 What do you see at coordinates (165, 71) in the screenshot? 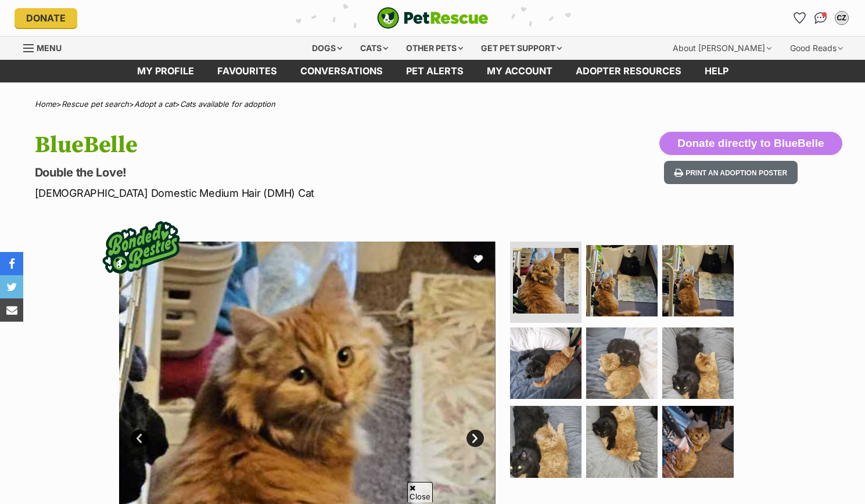
I see `a: My profile` at bounding box center [165, 71].